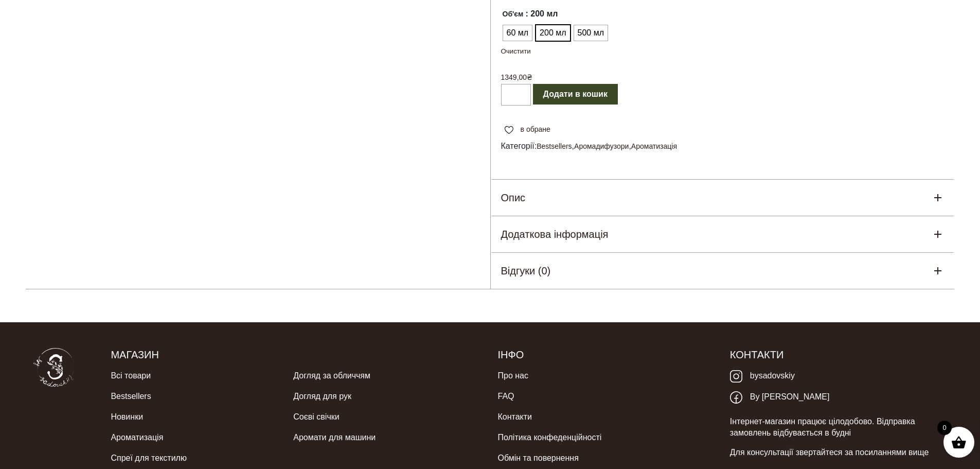  Describe the element at coordinates (516, 51) in the screenshot. I see `a: Очистити` at that location.